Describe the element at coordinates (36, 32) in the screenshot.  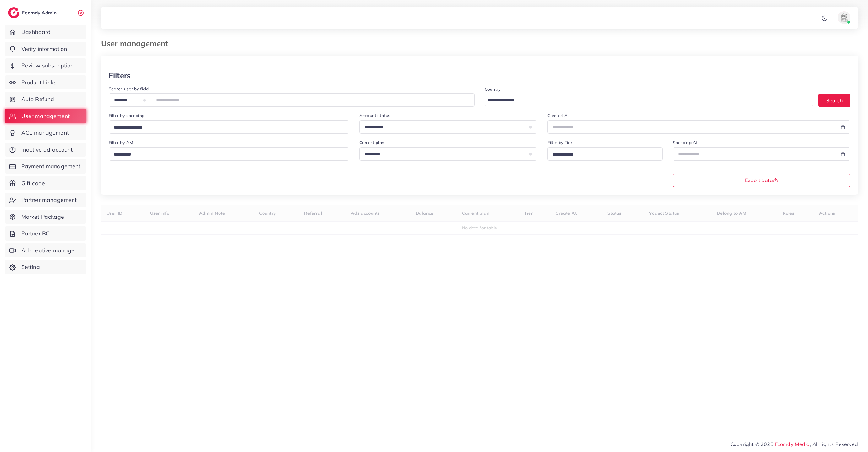
I see `span: Dashboard` at that location.